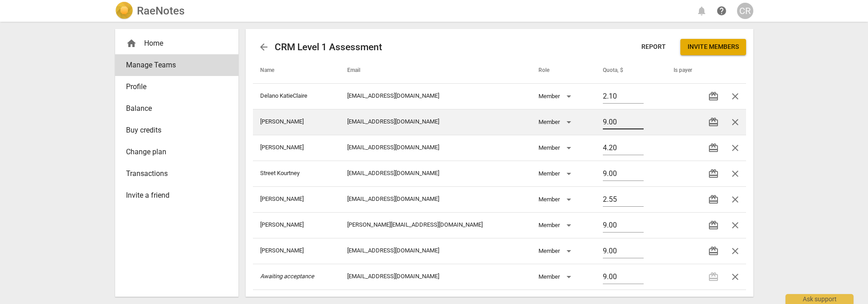  I want to click on span: arrow_back, so click(264, 47).